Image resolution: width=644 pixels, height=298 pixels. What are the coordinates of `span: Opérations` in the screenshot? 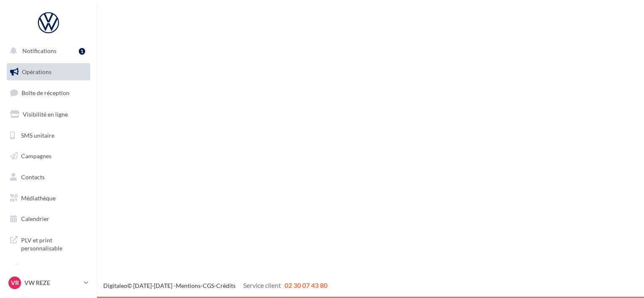 It's located at (37, 71).